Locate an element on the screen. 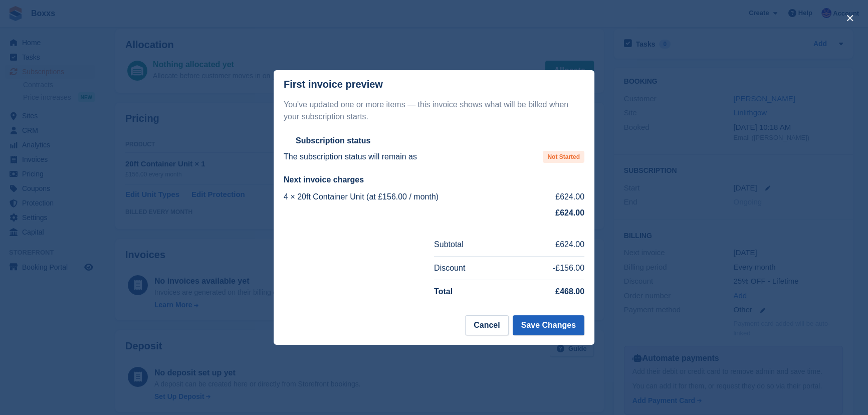 The image size is (868, 415). button: Save Changes is located at coordinates (548, 325).